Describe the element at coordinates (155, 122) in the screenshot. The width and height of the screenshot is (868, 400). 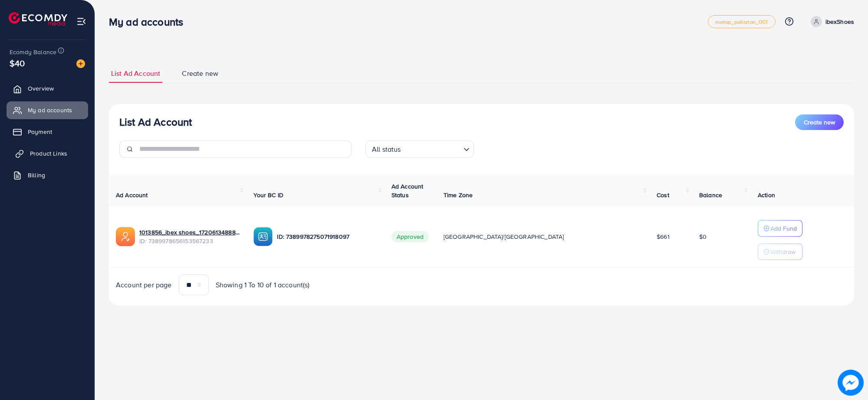
I see `h3: List Ad Account` at that location.